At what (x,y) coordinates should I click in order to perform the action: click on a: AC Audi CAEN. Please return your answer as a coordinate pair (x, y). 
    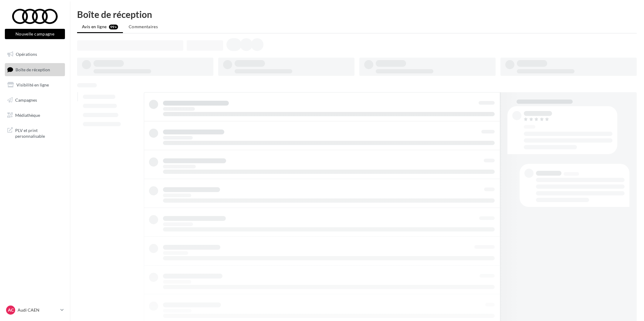
    Looking at the image, I should click on (35, 310).